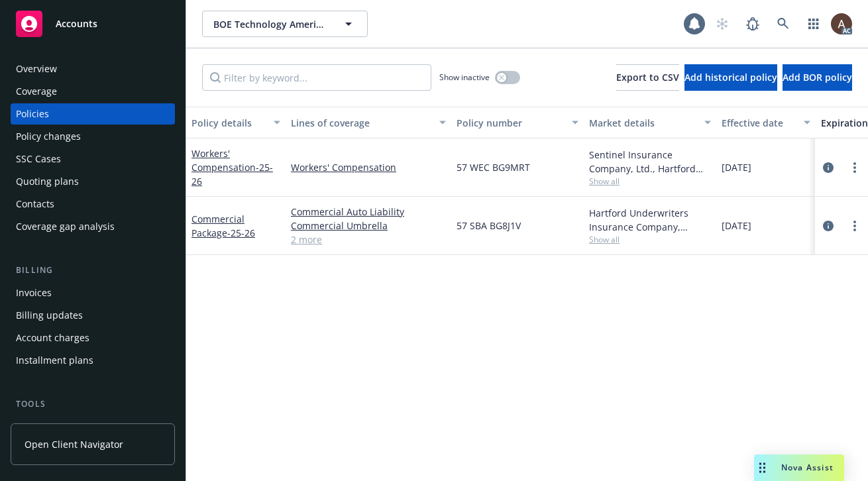  What do you see at coordinates (488, 225) in the screenshot?
I see `span: 57 SBA BG8J1V` at bounding box center [488, 225].